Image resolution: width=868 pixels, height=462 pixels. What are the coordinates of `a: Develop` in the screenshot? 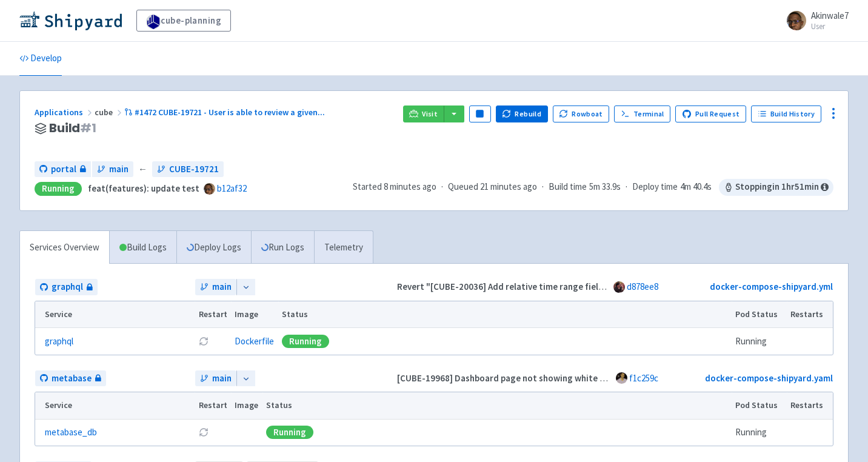 It's located at (40, 59).